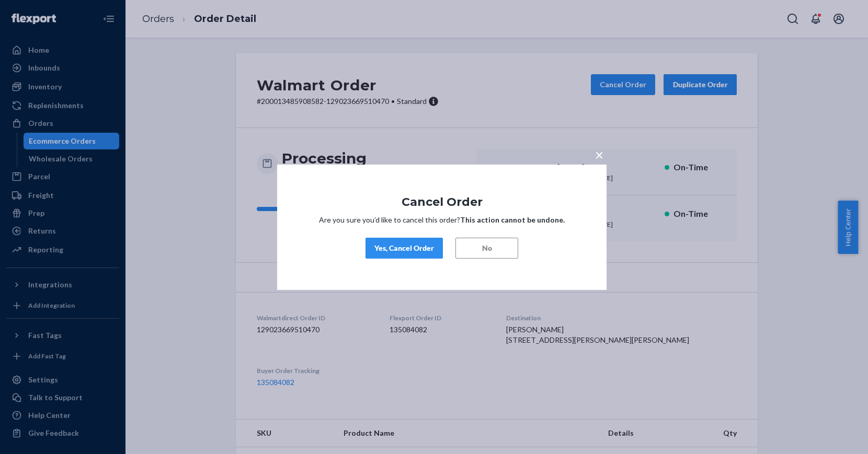 The image size is (868, 454). I want to click on p: Are you sure you’d like to cancel this order?, so click(442, 220).